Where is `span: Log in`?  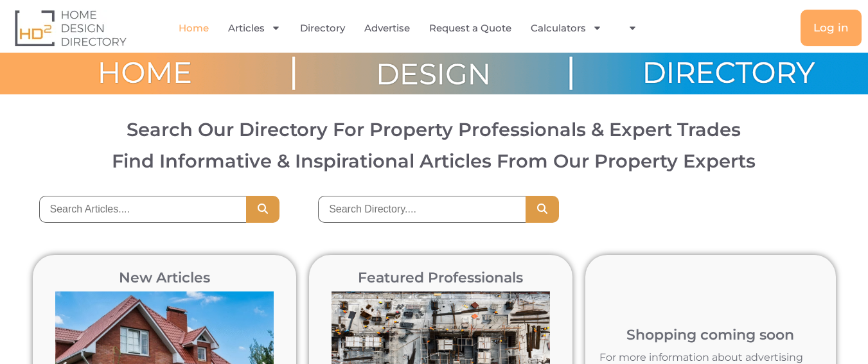
span: Log in is located at coordinates (831, 28).